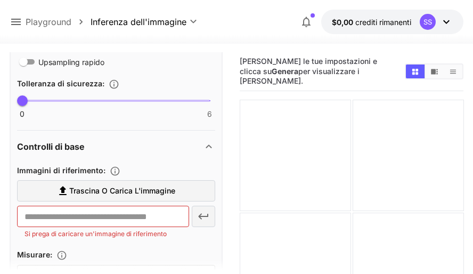  What do you see at coordinates (285, 71) in the screenshot?
I see `font: Genera` at bounding box center [285, 71].